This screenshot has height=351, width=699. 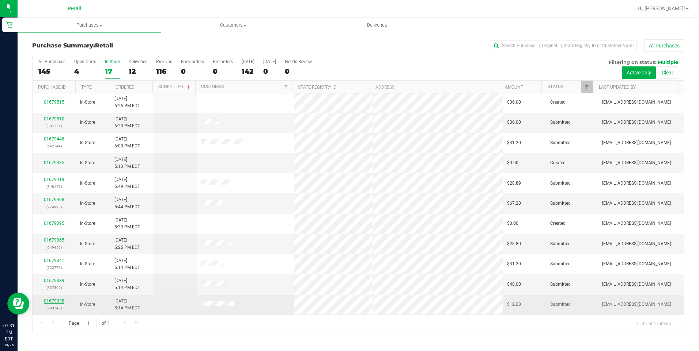 I want to click on a: Status, so click(x=555, y=87).